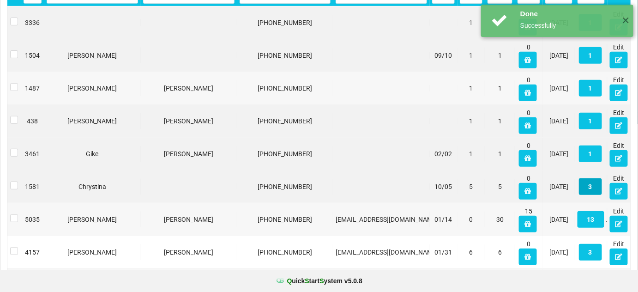 This screenshot has height=292, width=638. I want to click on div: 15, so click(529, 219).